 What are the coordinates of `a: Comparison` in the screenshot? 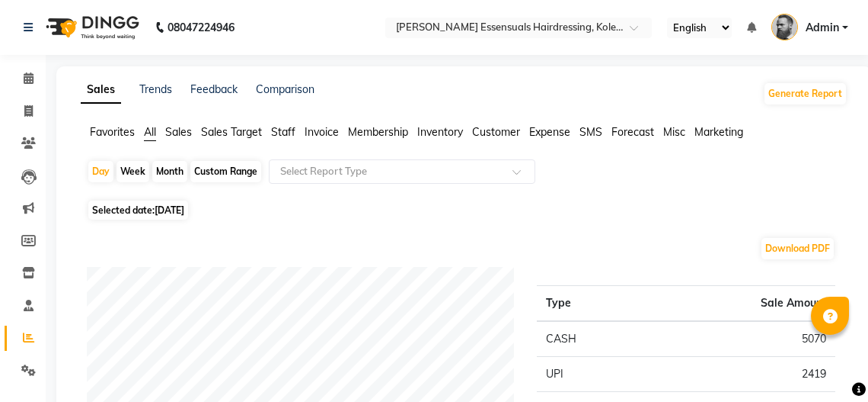 It's located at (285, 89).